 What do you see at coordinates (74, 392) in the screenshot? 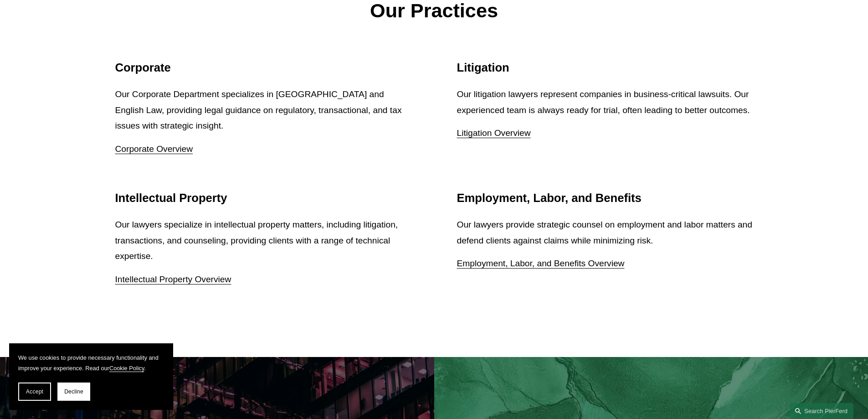
I see `span: Decline` at bounding box center [74, 392].